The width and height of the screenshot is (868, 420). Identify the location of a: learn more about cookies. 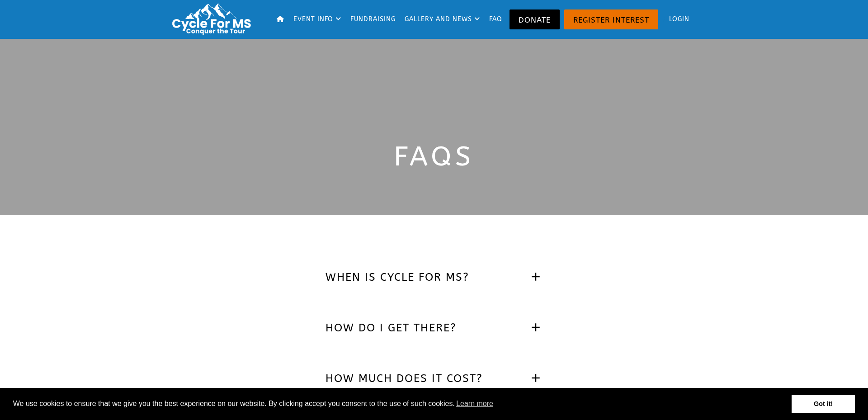
(475, 404).